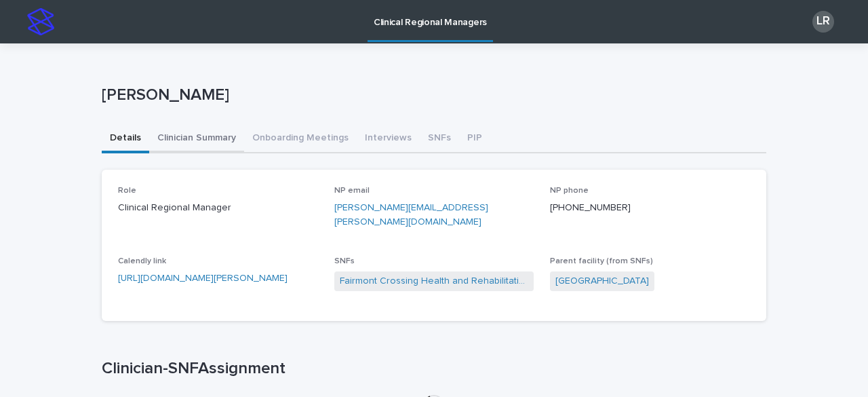 The width and height of the screenshot is (868, 397). What do you see at coordinates (125, 139) in the screenshot?
I see `button: Details` at bounding box center [125, 139].